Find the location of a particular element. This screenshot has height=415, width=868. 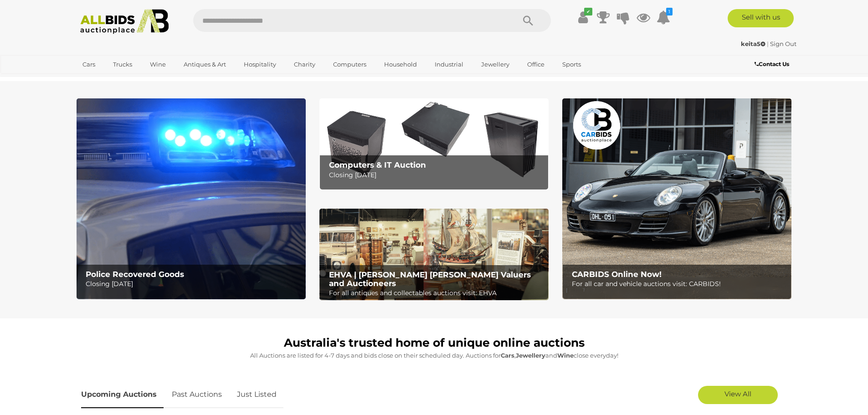

a: Hospitality is located at coordinates (260, 64).